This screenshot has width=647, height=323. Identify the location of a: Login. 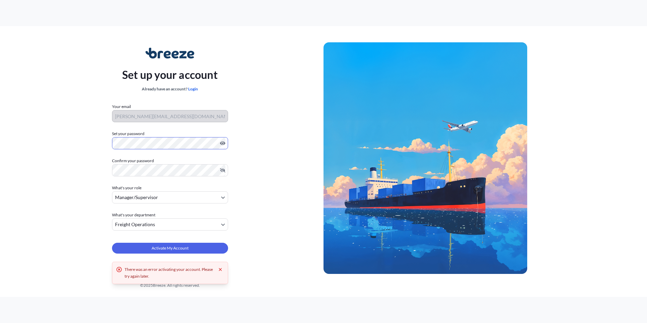
(193, 89).